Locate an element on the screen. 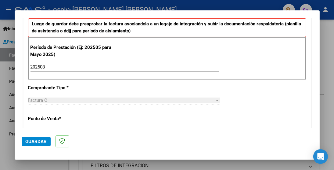  span: Factura C is located at coordinates (38, 100).